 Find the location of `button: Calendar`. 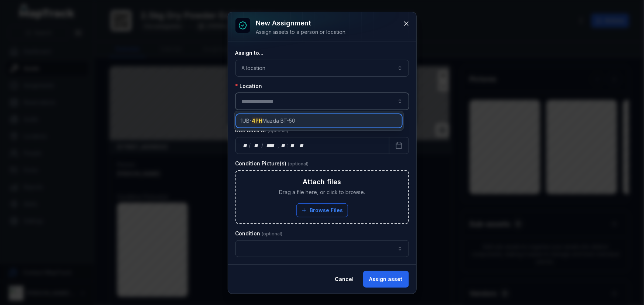

button: Calendar is located at coordinates (399, 146).